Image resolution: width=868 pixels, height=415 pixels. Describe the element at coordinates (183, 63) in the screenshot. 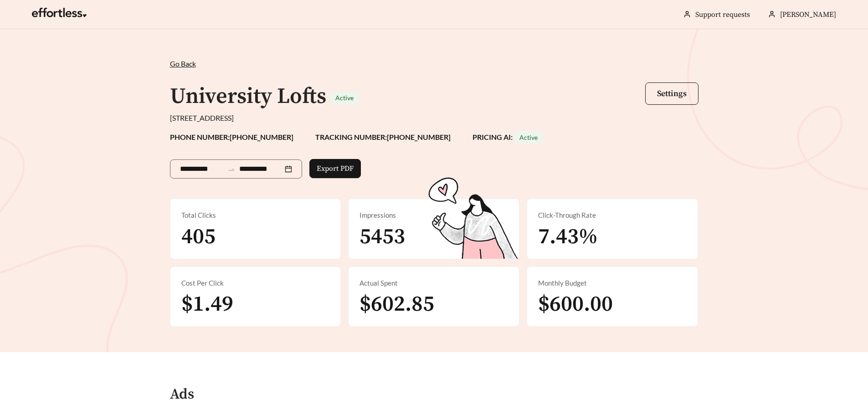

I see `span: Go Back` at that location.